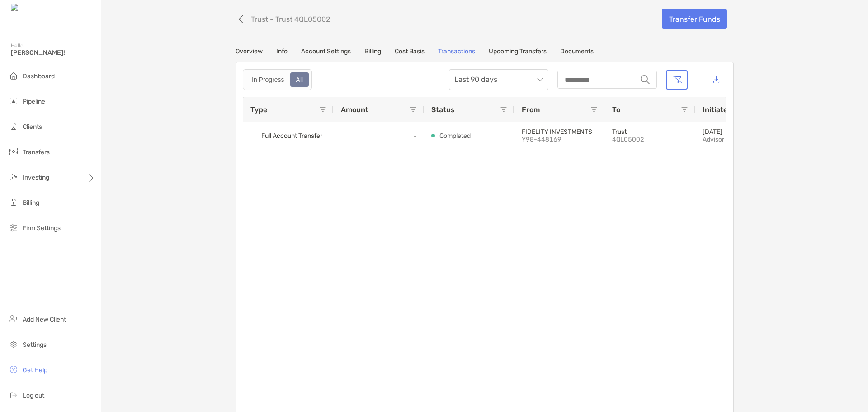 This screenshot has height=412, width=868. I want to click on span: Firm Settings, so click(42, 228).